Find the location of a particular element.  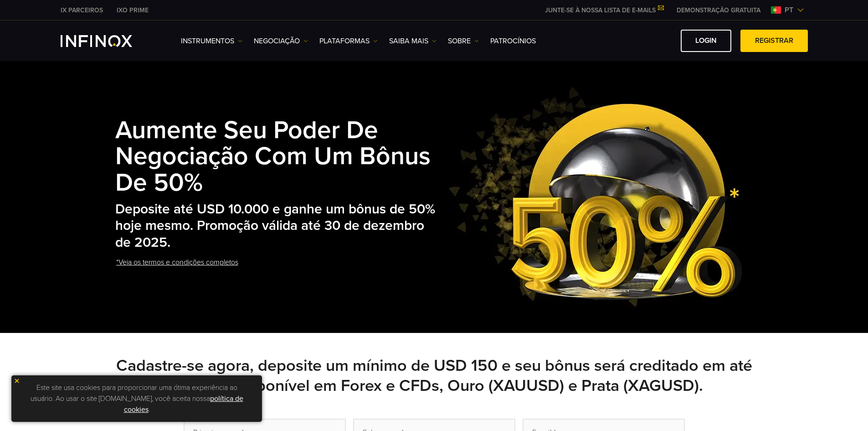

h2: Deposite até USD 10.000 e ganhe um bônus de 50% hoje mesmo. Promoção válida até 30 de dezembro de... is located at coordinates (278, 226).